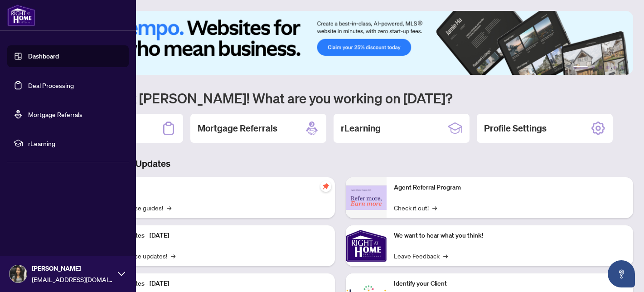 The width and height of the screenshot is (644, 292). Describe the element at coordinates (615, 67) in the screenshot. I see `button: 5` at that location.